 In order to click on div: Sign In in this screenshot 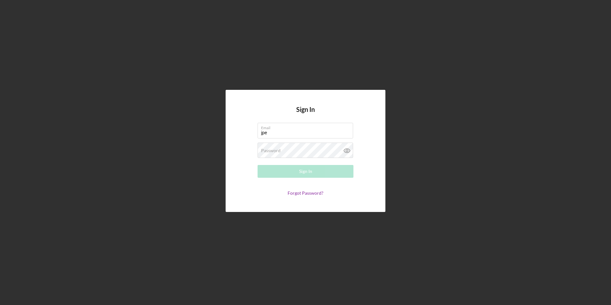, I will do `click(305, 171)`.